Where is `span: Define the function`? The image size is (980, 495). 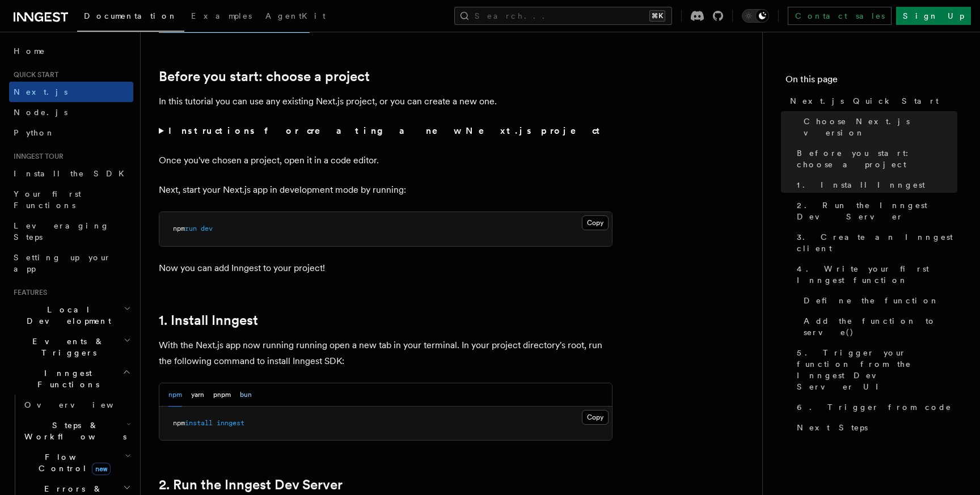
span: Define the function is located at coordinates (871, 301).